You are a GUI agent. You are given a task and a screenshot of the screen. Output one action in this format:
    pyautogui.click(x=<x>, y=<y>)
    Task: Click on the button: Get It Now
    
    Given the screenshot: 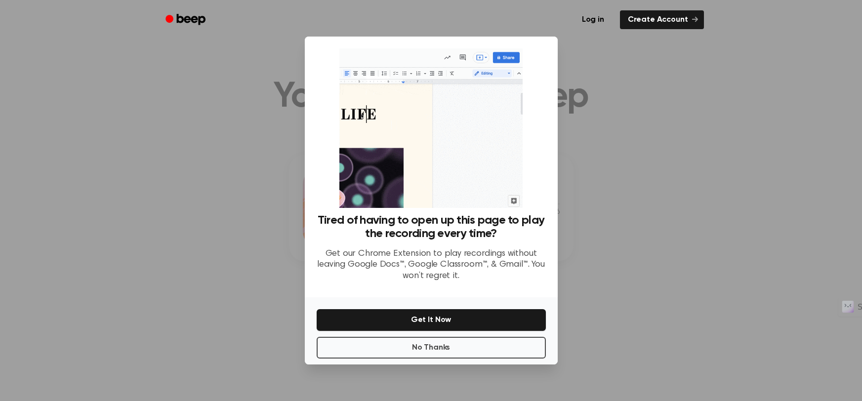 What is the action you would take?
    pyautogui.click(x=431, y=320)
    